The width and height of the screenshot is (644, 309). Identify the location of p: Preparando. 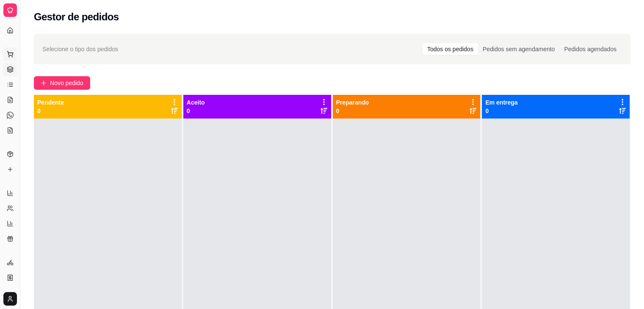
(353, 103).